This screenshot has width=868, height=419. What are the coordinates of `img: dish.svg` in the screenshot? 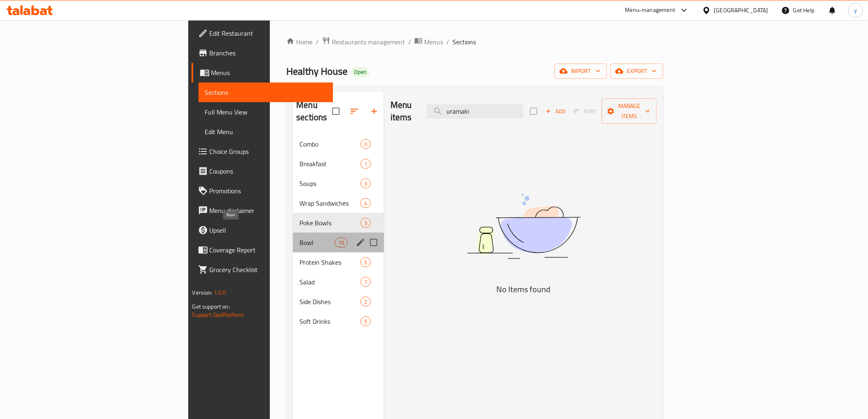 It's located at (524, 226).